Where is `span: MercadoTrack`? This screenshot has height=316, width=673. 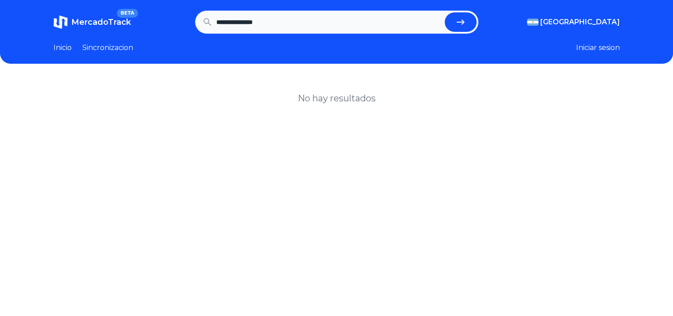
span: MercadoTrack is located at coordinates (101, 22).